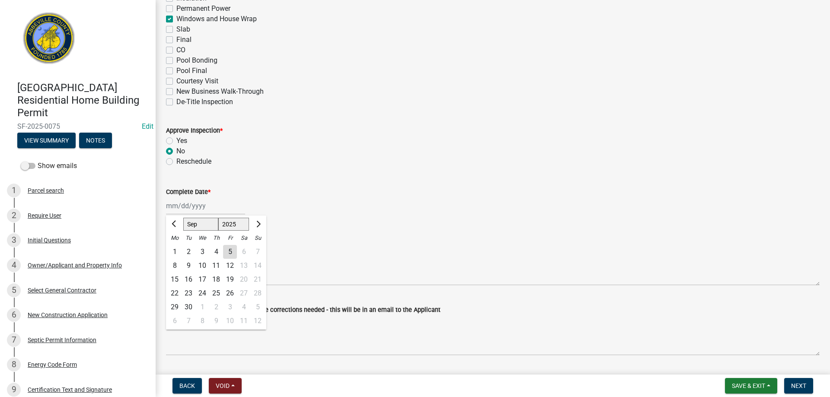 The width and height of the screenshot is (830, 397). Describe the element at coordinates (202, 293) in the screenshot. I see `div: 24` at that location.